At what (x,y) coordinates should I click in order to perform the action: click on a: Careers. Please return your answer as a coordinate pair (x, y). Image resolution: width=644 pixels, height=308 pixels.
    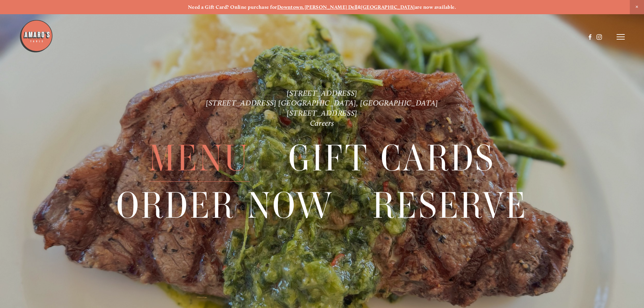
    Looking at the image, I should click on (322, 123).